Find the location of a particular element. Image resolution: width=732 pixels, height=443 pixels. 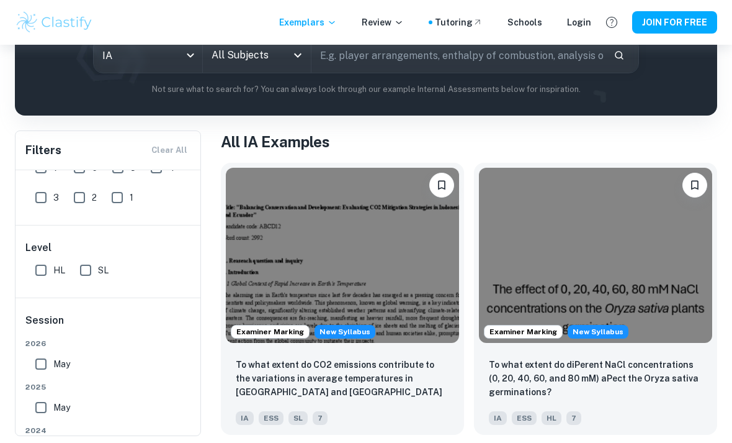

p: To what extent do CO2 emissions contribute to the variations in average temperatures in Indonesia... is located at coordinates (343, 379).